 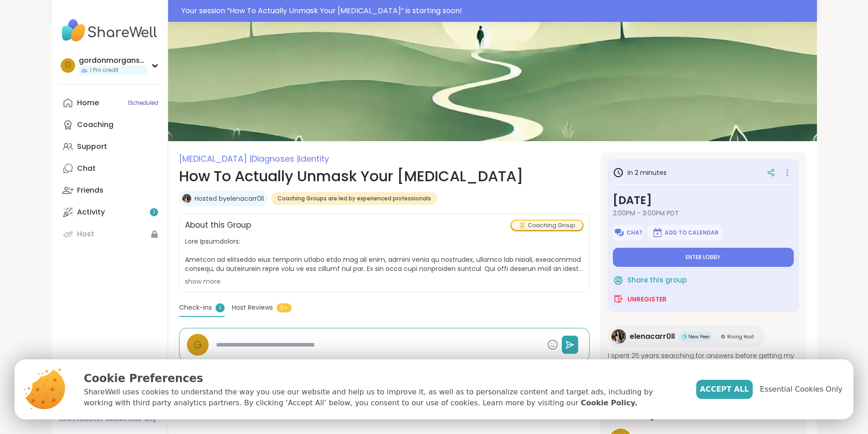 What do you see at coordinates (109, 147) in the screenshot?
I see `a: Support` at bounding box center [109, 147].